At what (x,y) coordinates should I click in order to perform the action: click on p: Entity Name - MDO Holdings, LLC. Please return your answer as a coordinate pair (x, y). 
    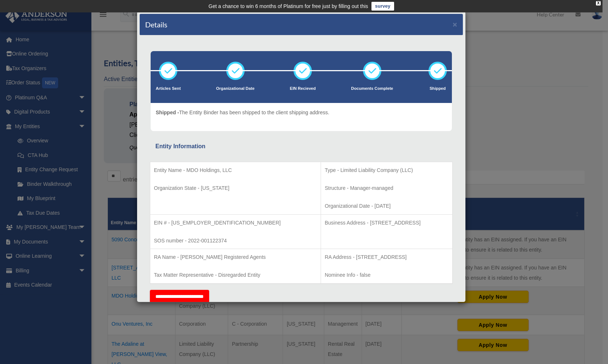
    Looking at the image, I should click on (235, 170).